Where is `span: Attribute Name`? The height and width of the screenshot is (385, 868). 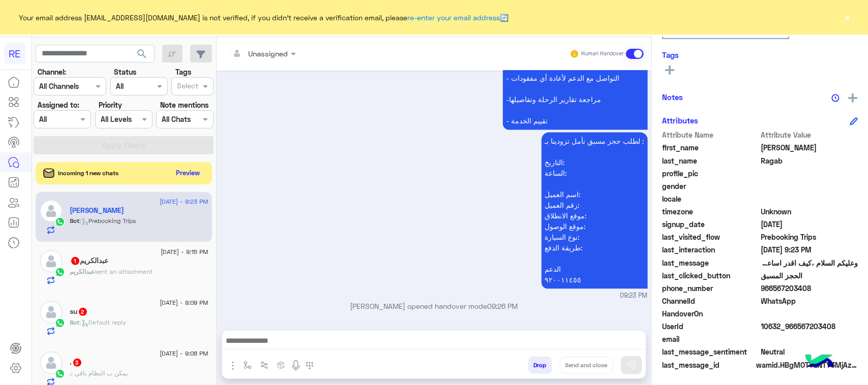 span: Attribute Name is located at coordinates (710, 135).